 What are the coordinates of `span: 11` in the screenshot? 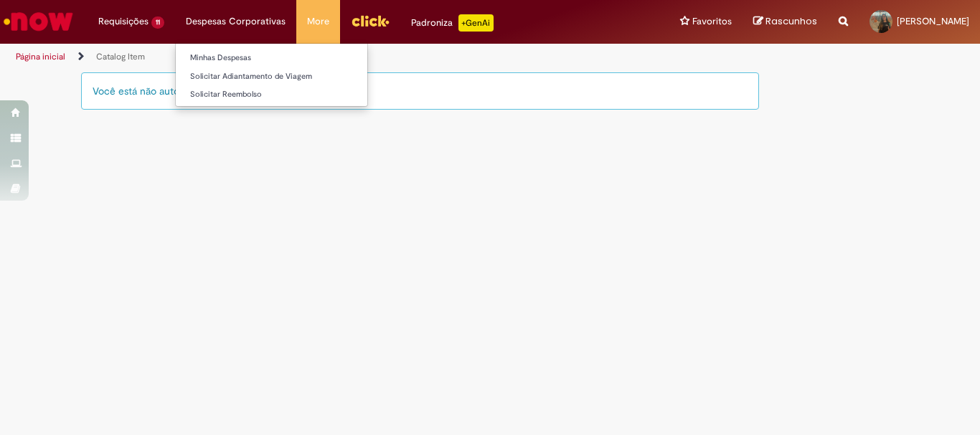 It's located at (158, 23).